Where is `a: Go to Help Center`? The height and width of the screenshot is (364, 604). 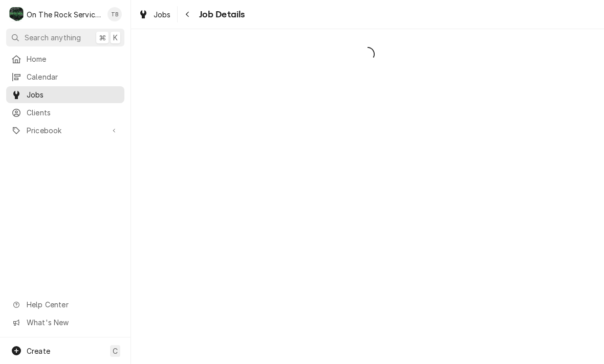
a: Go to Help Center is located at coordinates (65, 304).